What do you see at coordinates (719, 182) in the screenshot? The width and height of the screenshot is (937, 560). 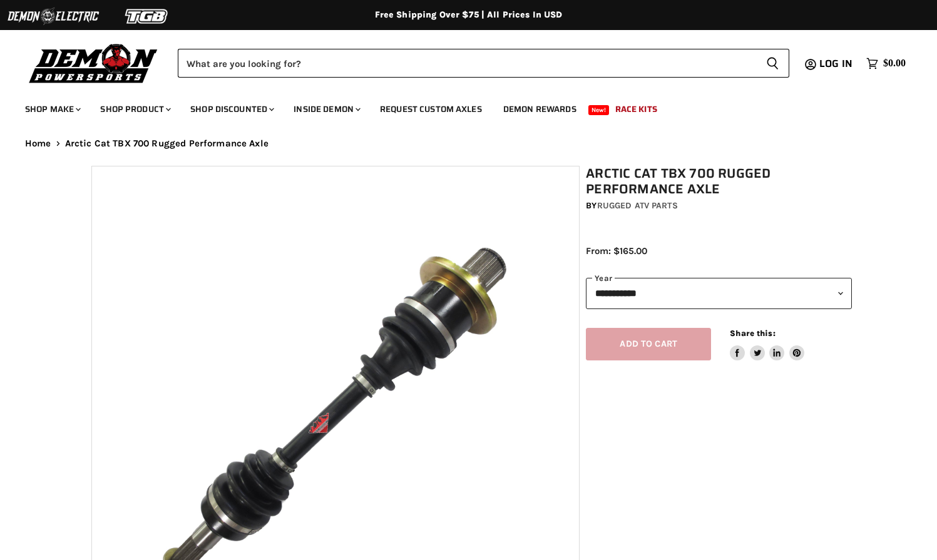 I see `h1: Arctic Cat TBX 700 Rugged Performance Axle` at bounding box center [719, 182].